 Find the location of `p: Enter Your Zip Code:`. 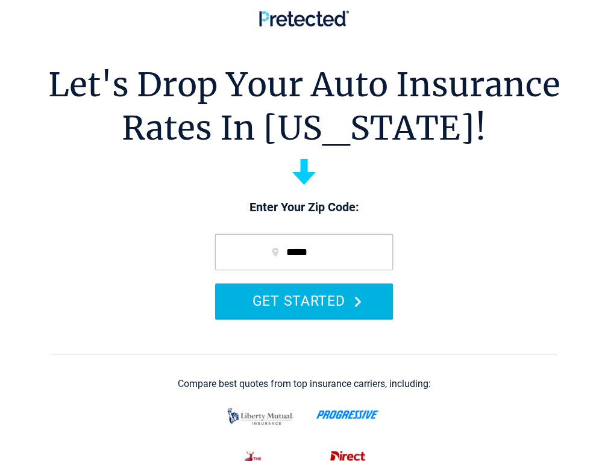

p: Enter Your Zip Code: is located at coordinates (304, 208).